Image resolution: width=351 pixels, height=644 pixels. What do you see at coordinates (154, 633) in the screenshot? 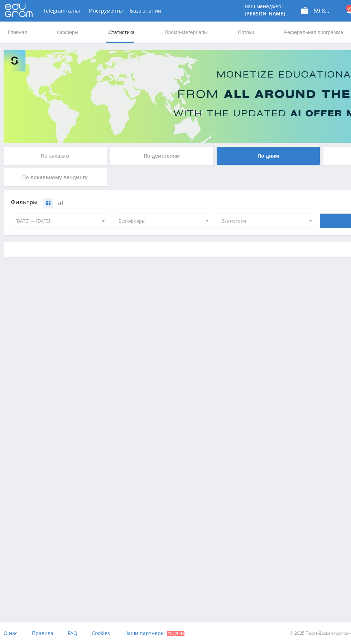
I see `a: Наши партнеры Скидки` at bounding box center [154, 633].